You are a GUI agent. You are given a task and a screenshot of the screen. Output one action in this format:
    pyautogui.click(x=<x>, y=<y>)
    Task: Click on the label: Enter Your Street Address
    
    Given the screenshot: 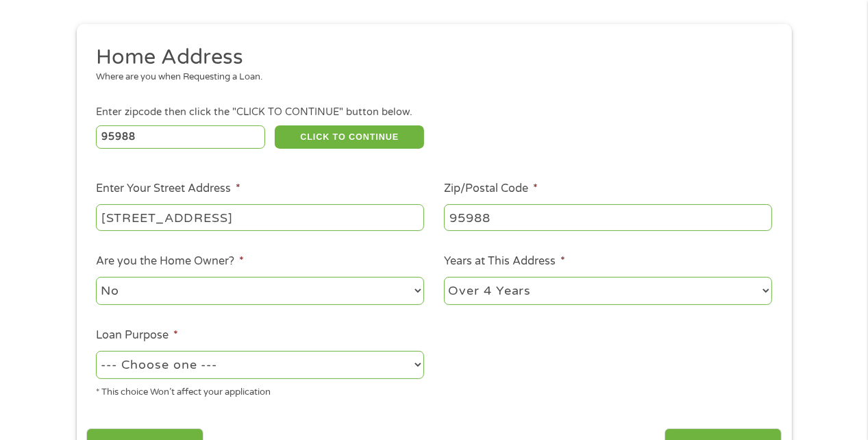 What is the action you would take?
    pyautogui.click(x=168, y=189)
    